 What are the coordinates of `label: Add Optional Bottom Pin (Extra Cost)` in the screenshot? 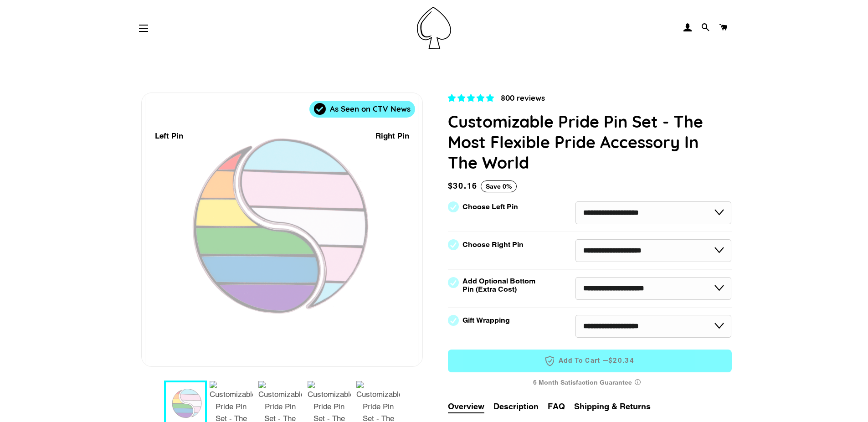 It's located at (501, 285).